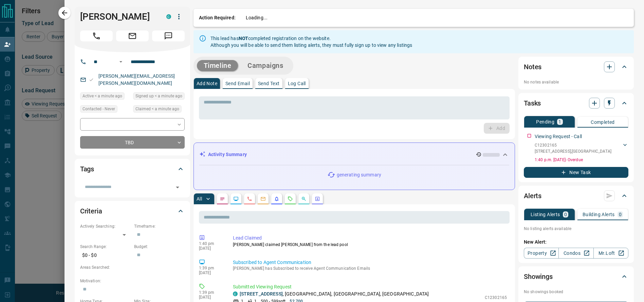  Describe the element at coordinates (576, 229) in the screenshot. I see `p: No listing alerts available` at that location.